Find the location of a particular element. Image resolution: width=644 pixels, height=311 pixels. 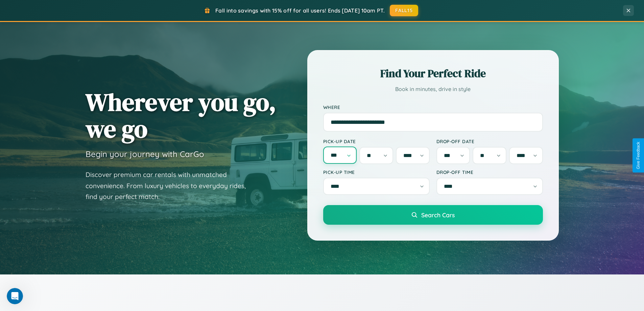

label: Pick-up Date is located at coordinates (376, 141).